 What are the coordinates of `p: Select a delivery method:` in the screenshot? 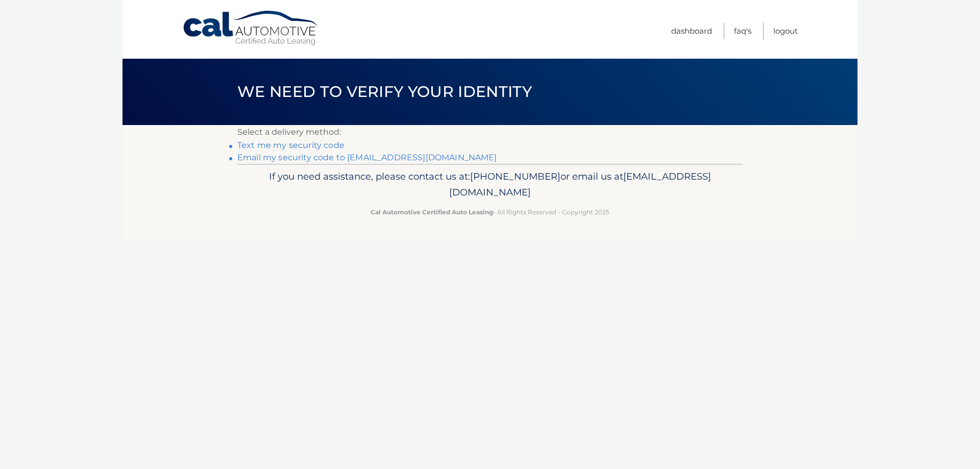 It's located at (490, 132).